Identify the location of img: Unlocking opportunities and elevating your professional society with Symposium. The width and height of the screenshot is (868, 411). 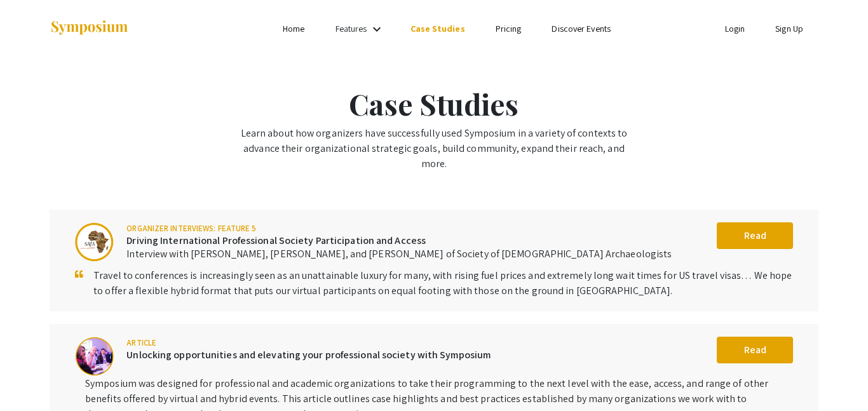
(94, 357).